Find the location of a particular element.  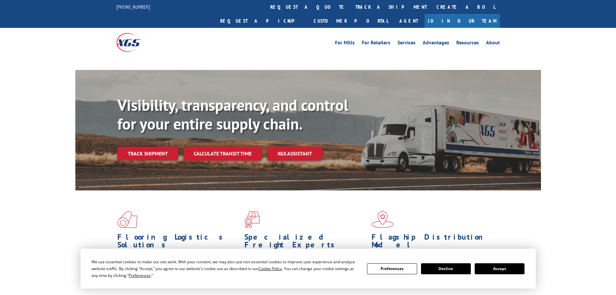

h1: Flooring Logistics Solutions is located at coordinates (179, 242).